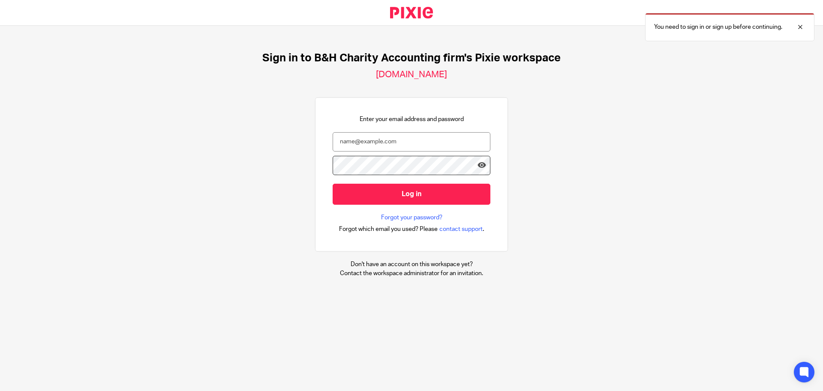 The width and height of the screenshot is (823, 391). Describe the element at coordinates (412, 264) in the screenshot. I see `p: Don't have an account on this workspace yet?` at that location.